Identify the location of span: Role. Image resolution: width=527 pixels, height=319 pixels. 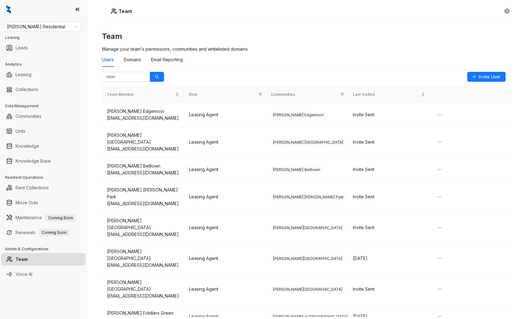
(222, 94).